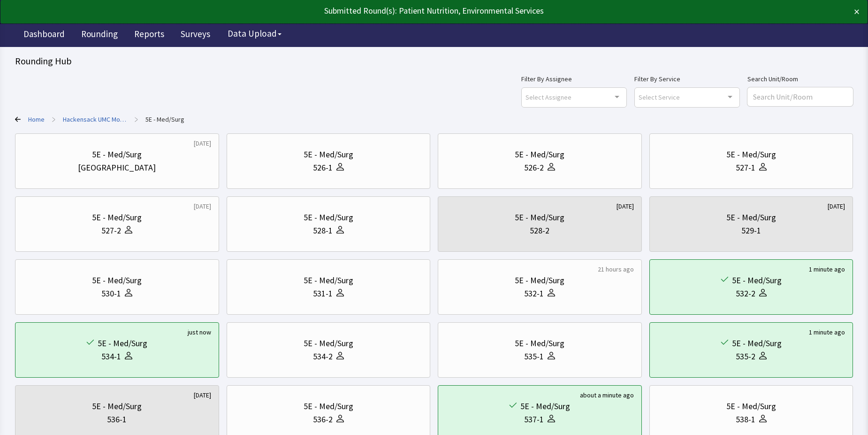  I want to click on div: 527-1, so click(746, 168).